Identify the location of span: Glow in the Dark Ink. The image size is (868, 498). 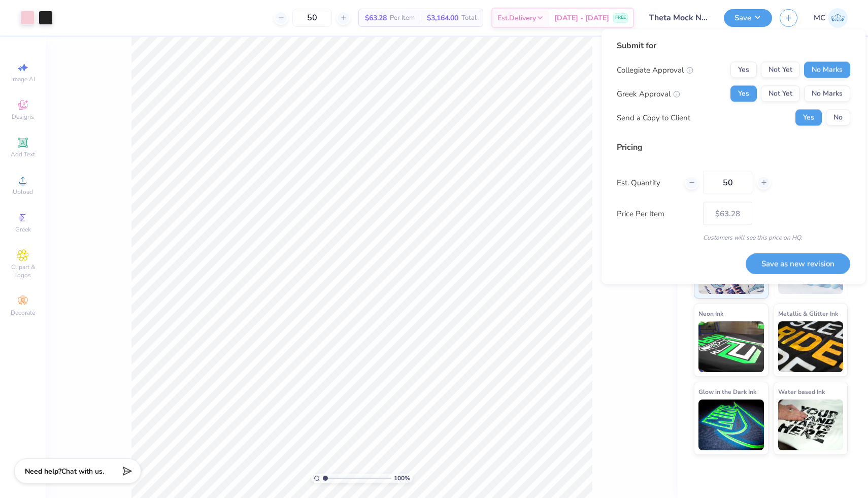
(727, 392).